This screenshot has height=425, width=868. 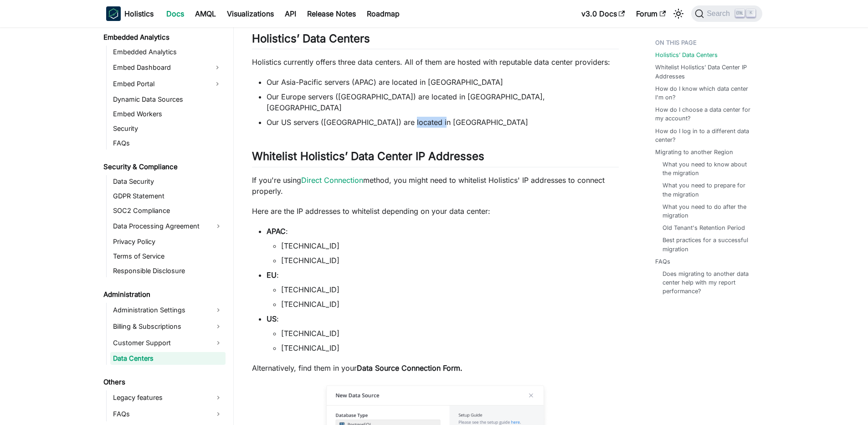 What do you see at coordinates (168, 114) in the screenshot?
I see `a: Embed Workers` at bounding box center [168, 114].